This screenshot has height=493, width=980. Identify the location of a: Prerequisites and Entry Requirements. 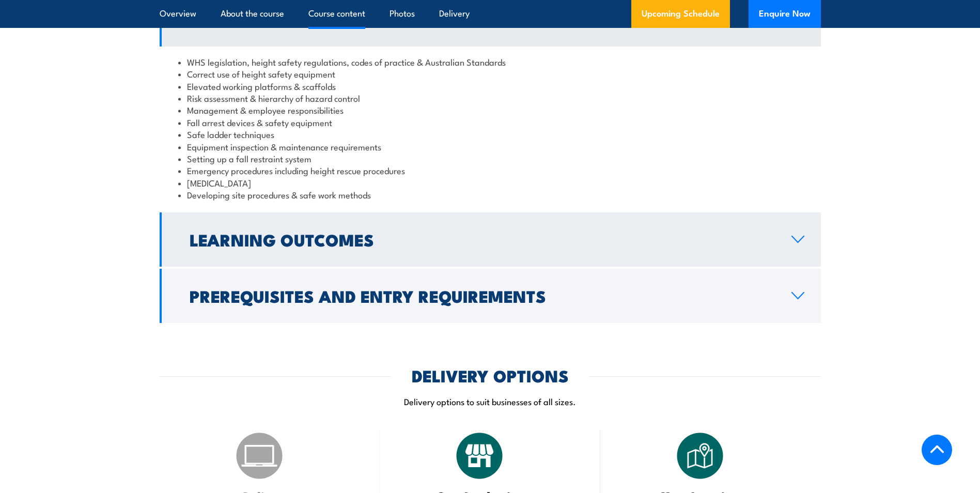
(491, 295).